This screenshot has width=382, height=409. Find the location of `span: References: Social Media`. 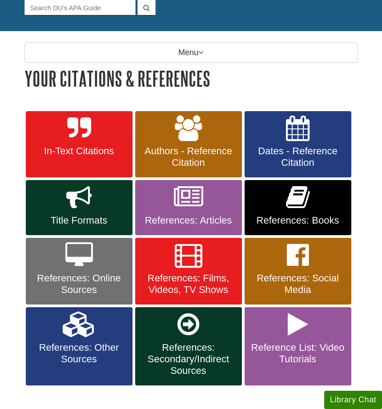

span: References: Social Media is located at coordinates (298, 284).